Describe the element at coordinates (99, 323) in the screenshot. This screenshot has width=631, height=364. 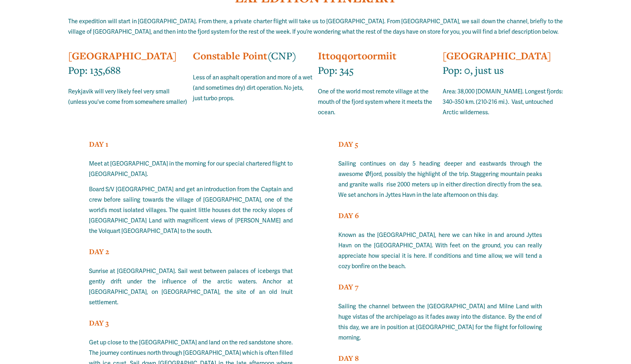
I see `strong: DAY 3` at that location.